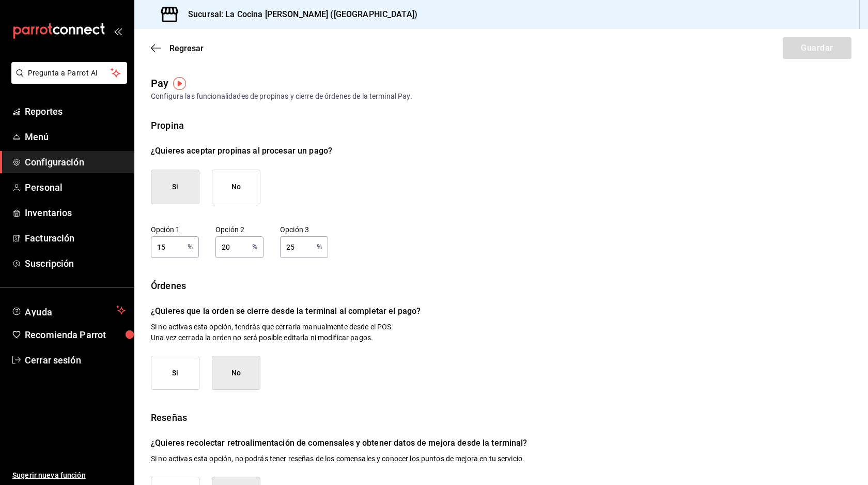 This screenshot has width=868, height=485. Describe the element at coordinates (501, 125) in the screenshot. I see `div: Propina` at that location.